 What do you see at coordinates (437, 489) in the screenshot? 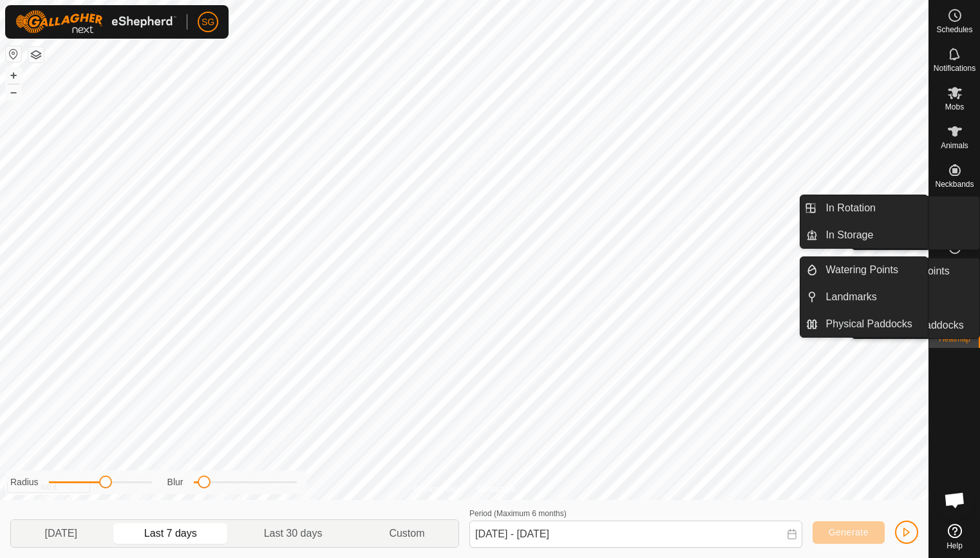
I see `a: Privacy Policy` at bounding box center [437, 489].